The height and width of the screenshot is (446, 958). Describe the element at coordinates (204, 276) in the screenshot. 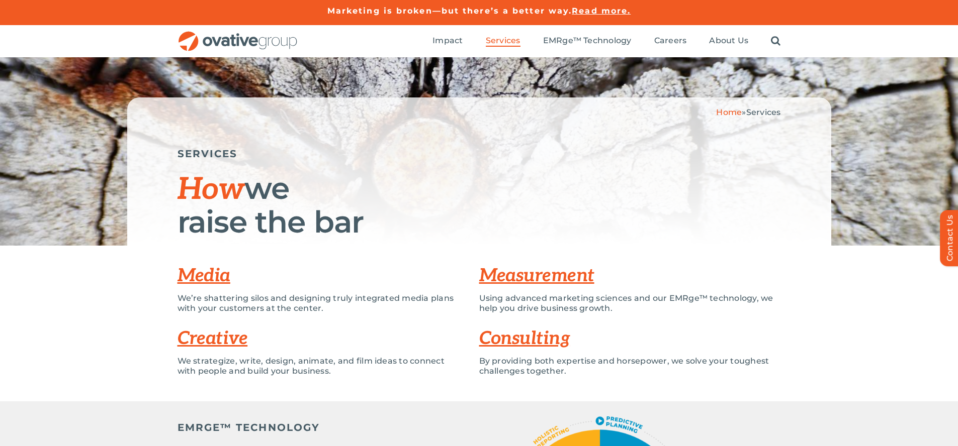

I see `a: Media` at that location.